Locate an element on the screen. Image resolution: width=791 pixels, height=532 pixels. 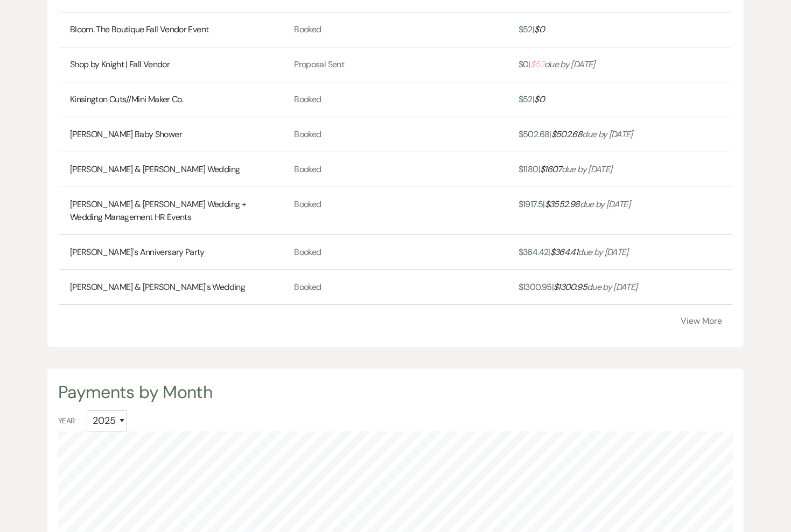
span: $ 364.41 is located at coordinates (564, 252).